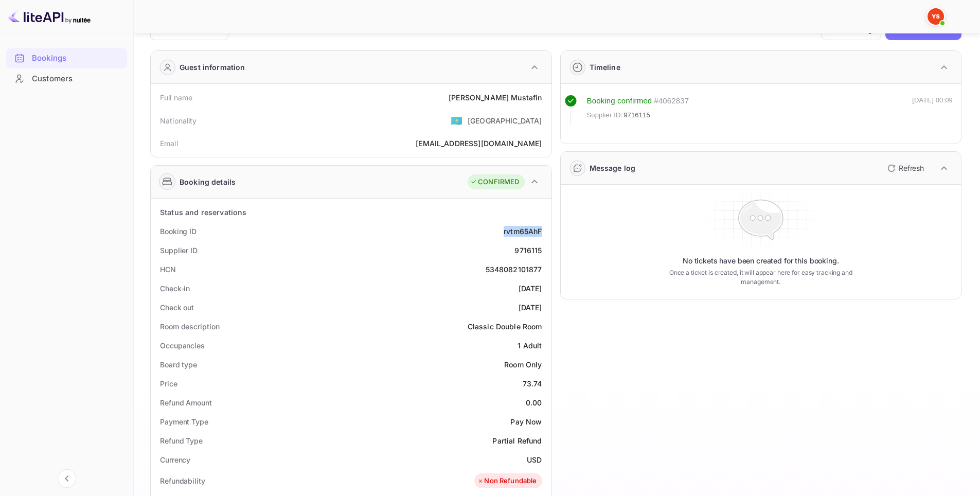  Describe the element at coordinates (66, 58) in the screenshot. I see `a: Bookings` at that location.